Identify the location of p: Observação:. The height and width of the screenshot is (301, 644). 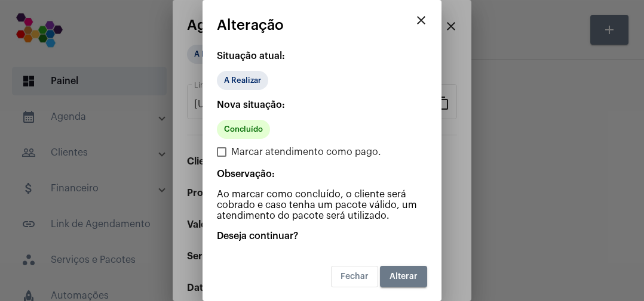
(322, 174).